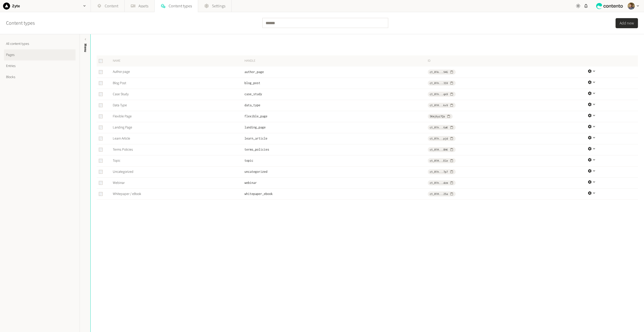 The height and width of the screenshot is (332, 644). What do you see at coordinates (439, 72) in the screenshot?
I see `span: ct_01k...94G` at bounding box center [439, 72].